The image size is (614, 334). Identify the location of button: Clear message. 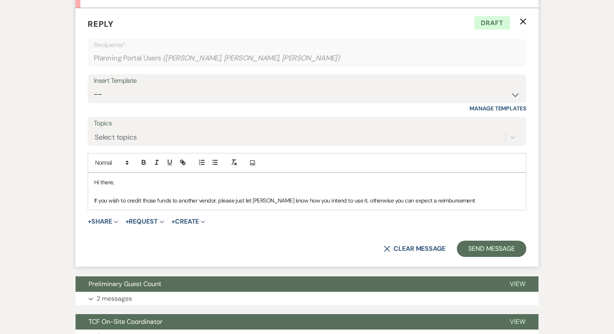
(415, 249).